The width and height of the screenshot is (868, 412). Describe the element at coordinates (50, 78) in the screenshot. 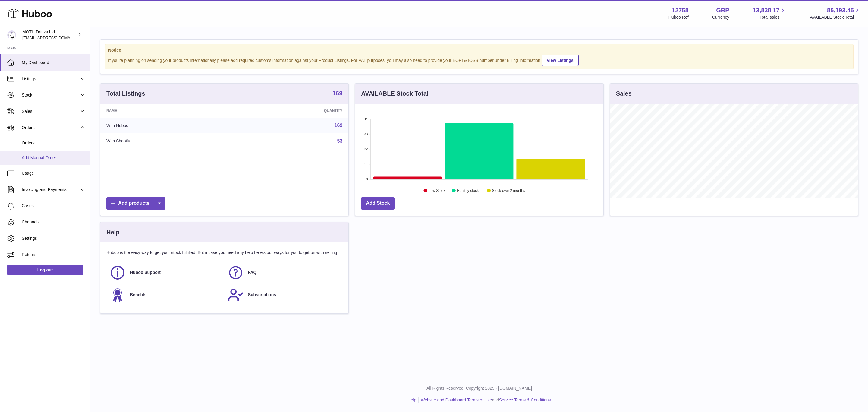

I see `span: Listings` at that location.